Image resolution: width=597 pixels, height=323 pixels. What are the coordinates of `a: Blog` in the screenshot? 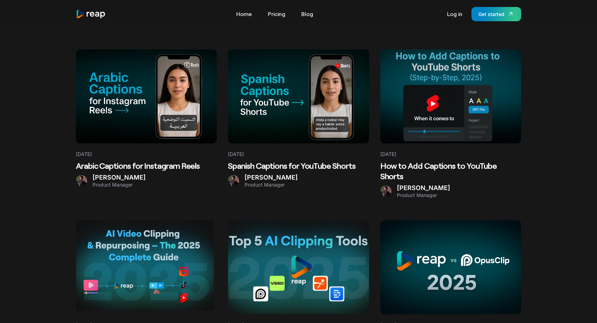 It's located at (307, 14).